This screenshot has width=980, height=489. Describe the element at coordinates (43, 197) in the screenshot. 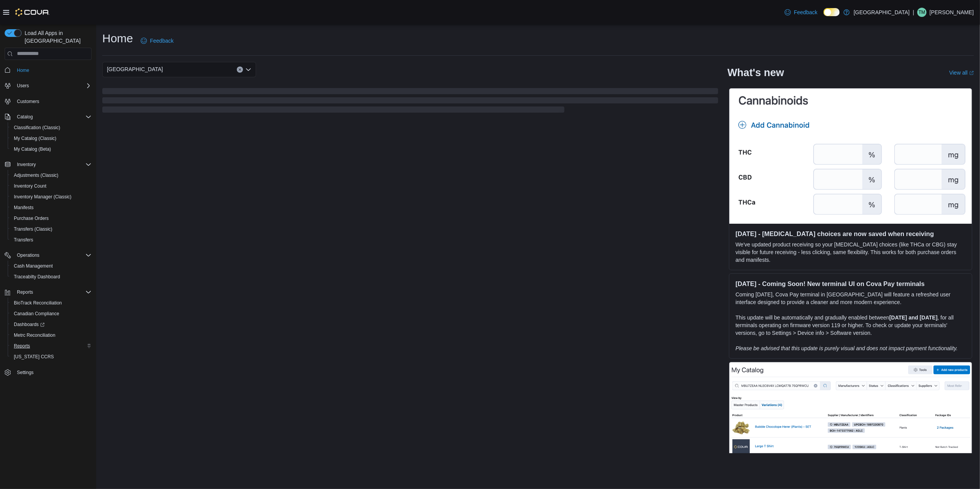

I see `span: Inventory Manager (Classic)` at that location.